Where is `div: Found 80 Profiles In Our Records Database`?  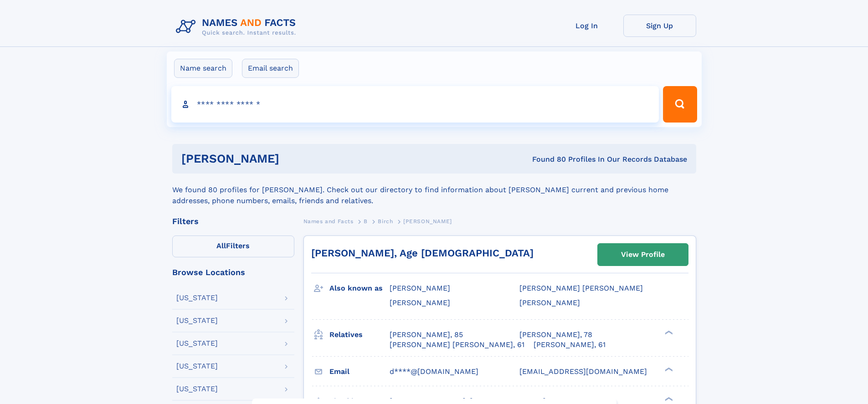 div: Found 80 Profiles In Our Records Database is located at coordinates (546, 159).